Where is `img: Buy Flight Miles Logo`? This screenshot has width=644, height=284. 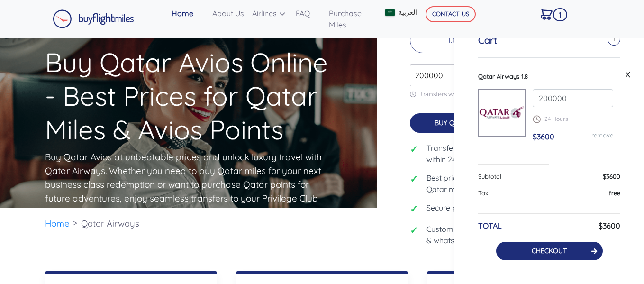
img: Buy Flight Miles Logo is located at coordinates (93, 19).